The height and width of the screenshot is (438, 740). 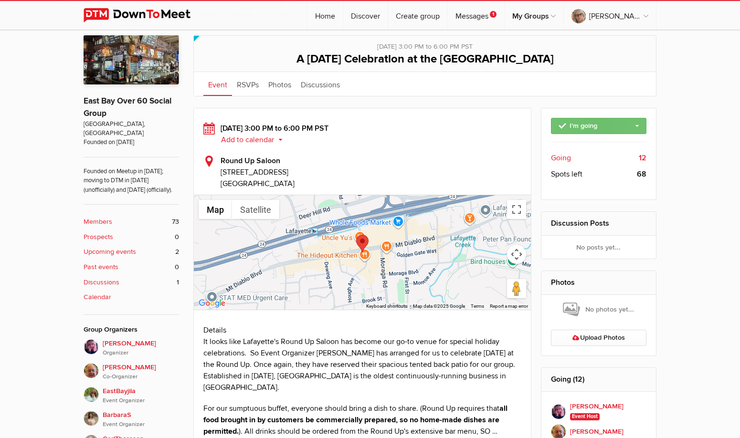 What do you see at coordinates (641, 174) in the screenshot?
I see `b: 68` at bounding box center [641, 174].